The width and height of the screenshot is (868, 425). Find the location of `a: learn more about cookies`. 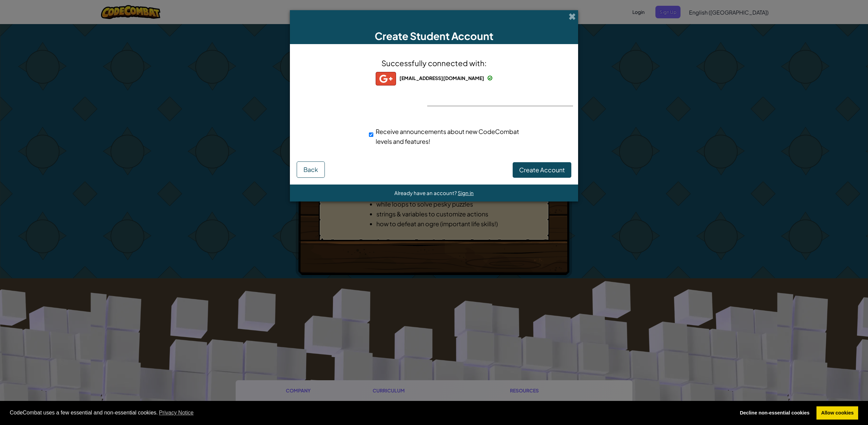

a: learn more about cookies is located at coordinates (177, 413).